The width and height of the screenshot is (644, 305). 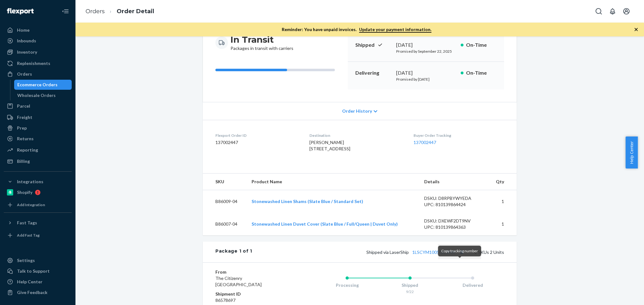 I want to click on div: Returns, so click(x=25, y=139).